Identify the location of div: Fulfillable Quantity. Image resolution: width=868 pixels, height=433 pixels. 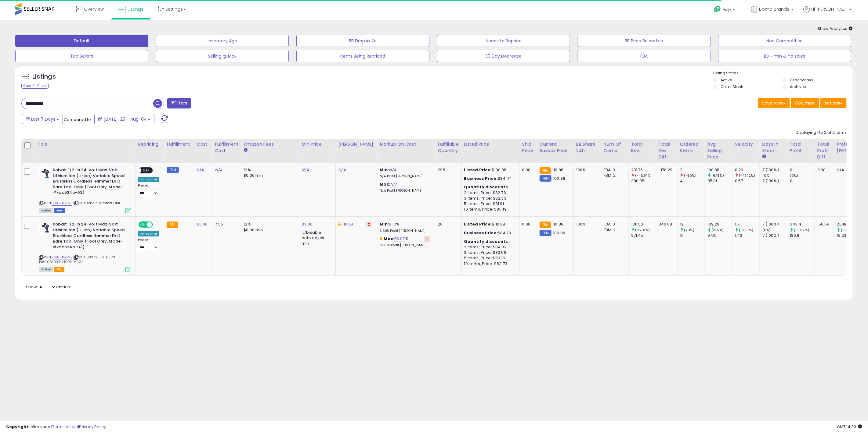
(448, 148).